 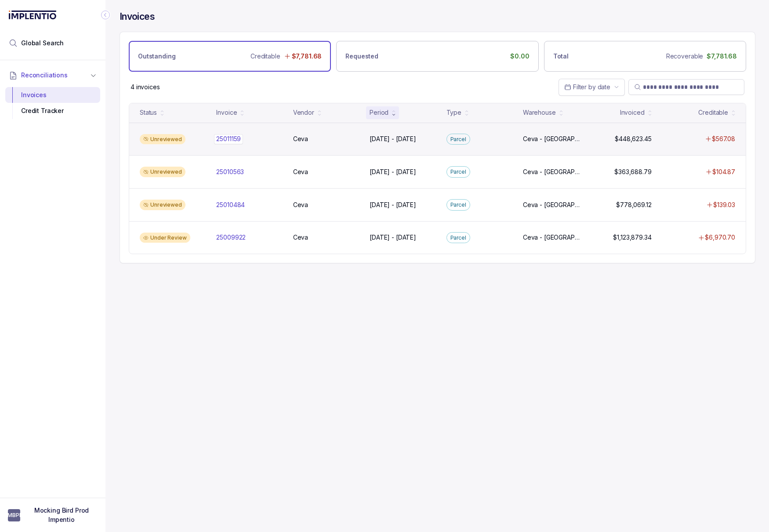 What do you see at coordinates (14, 515) in the screenshot?
I see `span: User initials` at bounding box center [14, 515].